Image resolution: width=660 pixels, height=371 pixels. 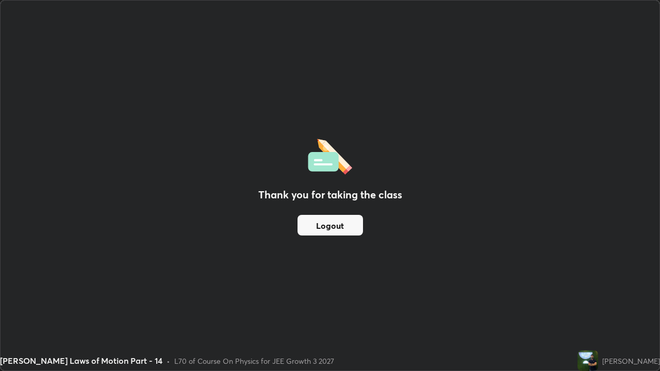 What do you see at coordinates (330, 155) in the screenshot?
I see `img: offlineFeedback.1438e8b3.svg` at bounding box center [330, 155].